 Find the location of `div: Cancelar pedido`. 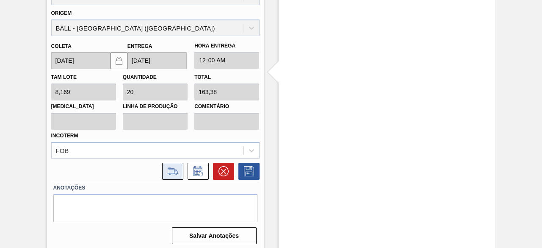

div: Cancelar pedido is located at coordinates (221, 171).